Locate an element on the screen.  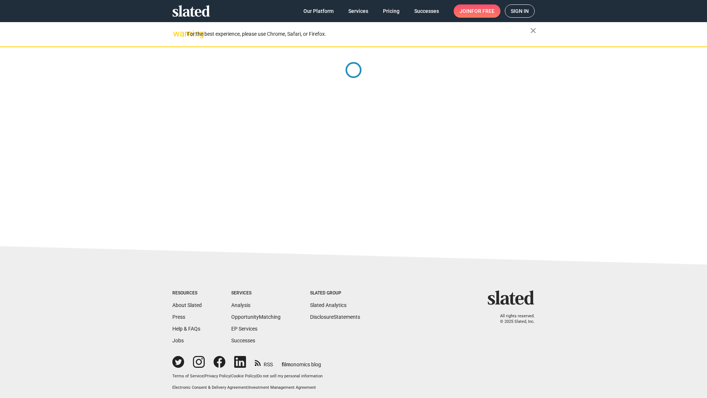
a: EP Services is located at coordinates (244, 328).